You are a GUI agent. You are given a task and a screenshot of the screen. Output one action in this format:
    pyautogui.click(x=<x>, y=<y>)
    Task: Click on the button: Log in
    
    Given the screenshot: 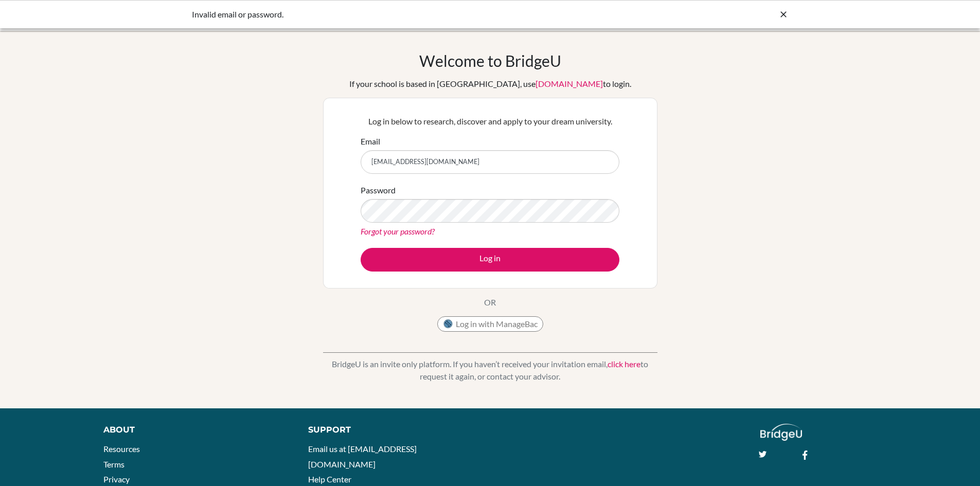 What is the action you would take?
    pyautogui.click(x=490, y=259)
    